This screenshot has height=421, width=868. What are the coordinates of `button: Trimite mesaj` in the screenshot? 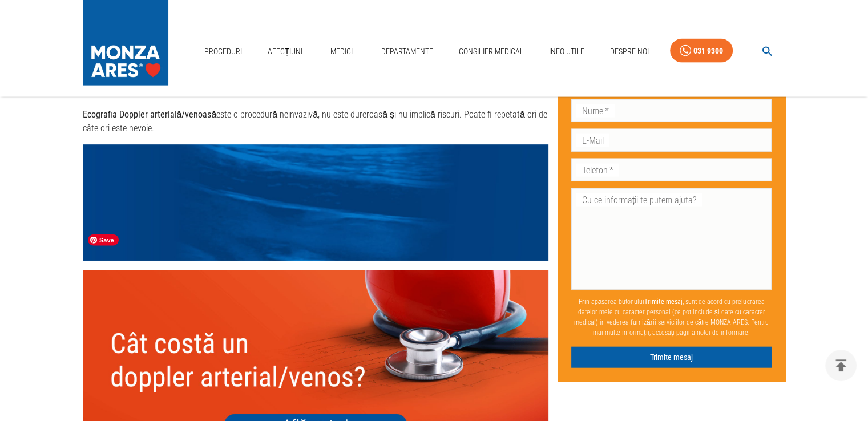 It's located at (672, 358).